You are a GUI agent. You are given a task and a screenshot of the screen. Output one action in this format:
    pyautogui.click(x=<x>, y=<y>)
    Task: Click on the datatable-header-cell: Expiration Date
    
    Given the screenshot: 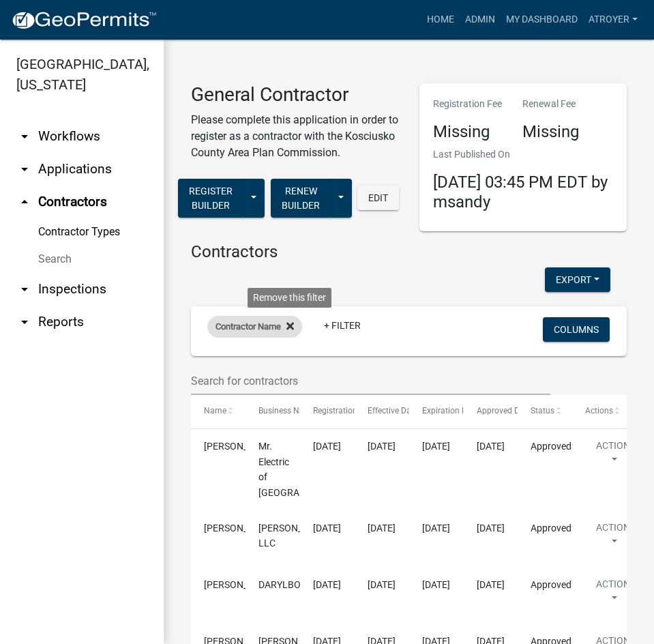 What is the action you would take?
    pyautogui.click(x=436, y=411)
    